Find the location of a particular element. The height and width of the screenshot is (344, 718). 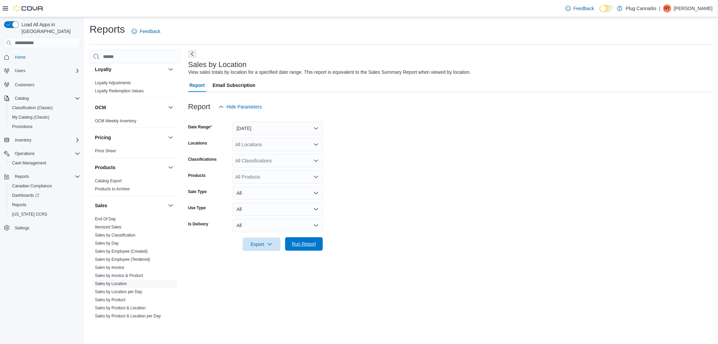

a: Sales by Employee (Created) is located at coordinates (121, 251).